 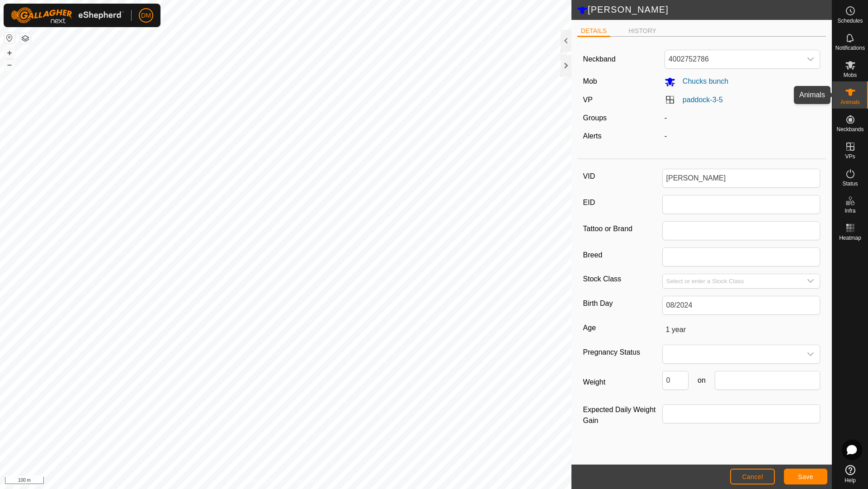 I want to click on label: Expected Daily Weight Gain, so click(x=622, y=416).